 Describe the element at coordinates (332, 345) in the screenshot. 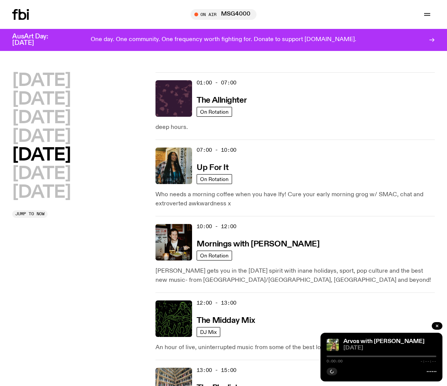

I see `img: Lizzie Bowles is sitting in a bright green field of grass, with dark sunglasses and a black top. ...` at that location.